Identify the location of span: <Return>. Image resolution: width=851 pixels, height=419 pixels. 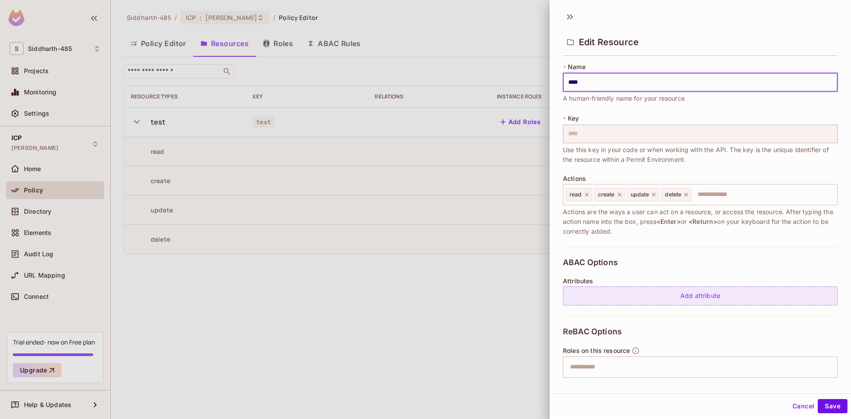
(702, 221).